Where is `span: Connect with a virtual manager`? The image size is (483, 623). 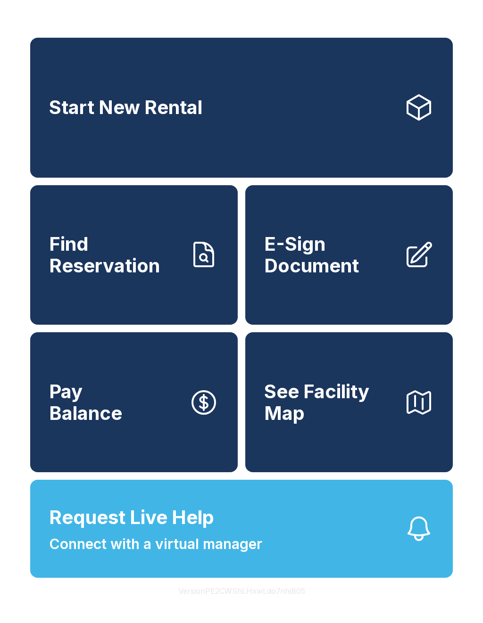
span: Connect with a virtual manager is located at coordinates (156, 544).